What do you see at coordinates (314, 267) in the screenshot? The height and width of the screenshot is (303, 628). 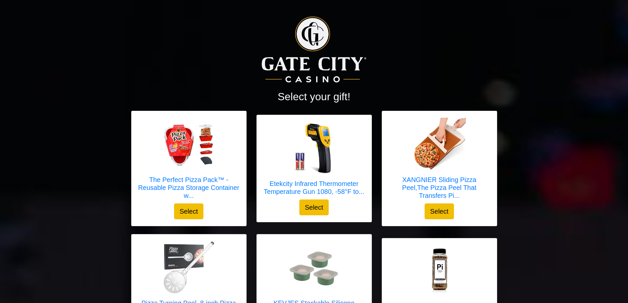 I see `img: KEVJES Stackable Silicone Artisan Pizza Dough Proofing Boxes Proving Containers with Lids pizza m...` at bounding box center [314, 267].